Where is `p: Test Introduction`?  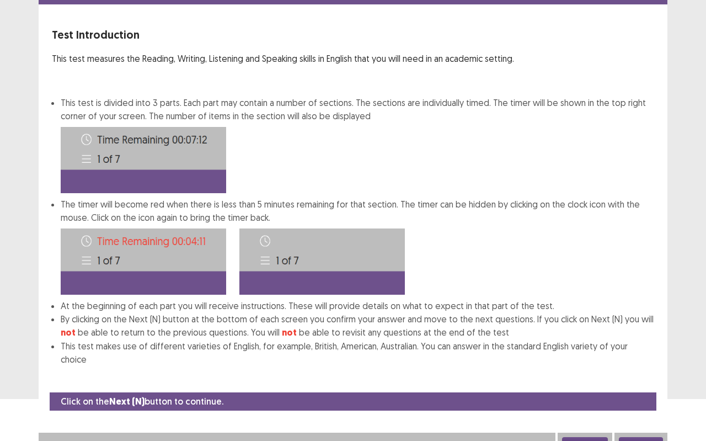
p: Test Introduction is located at coordinates (353, 35).